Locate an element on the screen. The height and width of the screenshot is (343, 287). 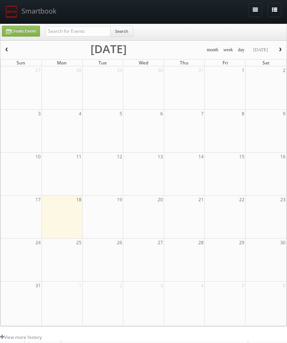
span: 11 is located at coordinates (79, 156).